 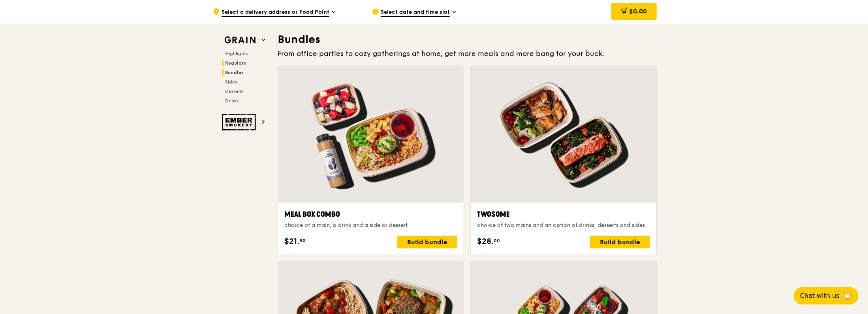 I want to click on div: From office parties to cozy gatherings at home, get more meals and more bang for your buck., so click(x=467, y=54).